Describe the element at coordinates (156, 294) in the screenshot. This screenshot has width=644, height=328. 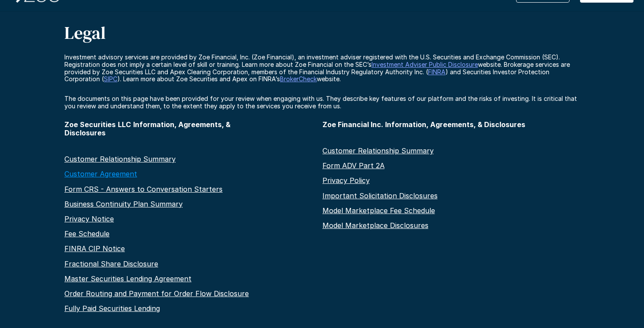
I see `a: Order Routing and Payment for Order Flow Disclosure` at that location.